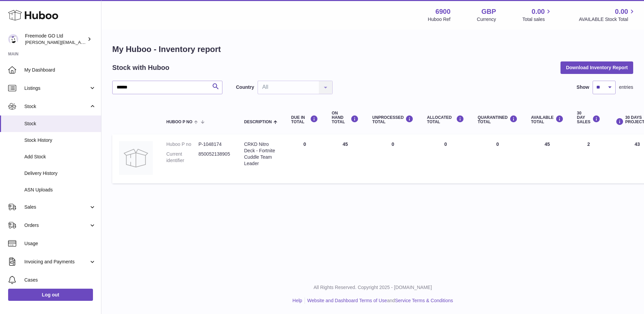  I want to click on a: Help, so click(297, 301).